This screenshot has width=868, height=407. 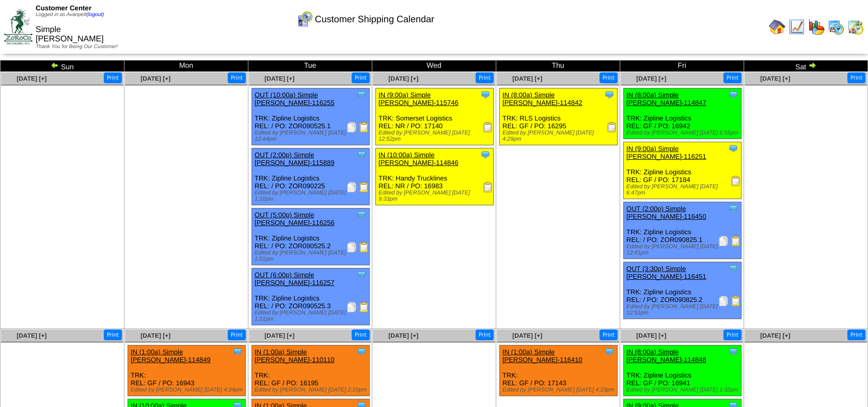 What do you see at coordinates (683, 230) in the screenshot?
I see `div: TRK: Zipline Logistics REL: / PO: ZOR090825.1` at bounding box center [683, 230].